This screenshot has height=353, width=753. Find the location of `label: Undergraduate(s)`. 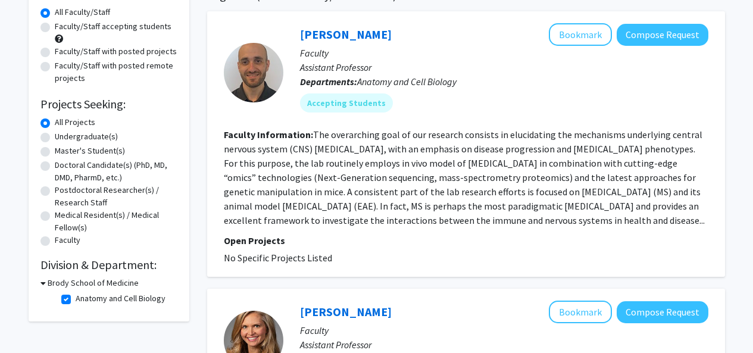

label: Undergraduate(s) is located at coordinates (86, 136).